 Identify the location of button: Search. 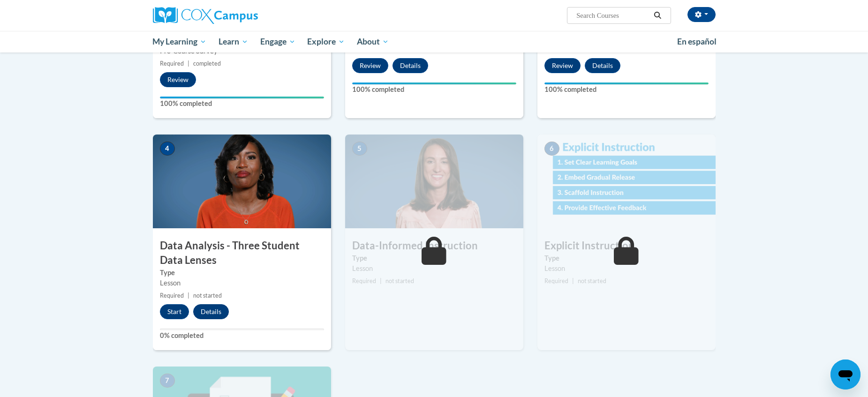
(658, 16).